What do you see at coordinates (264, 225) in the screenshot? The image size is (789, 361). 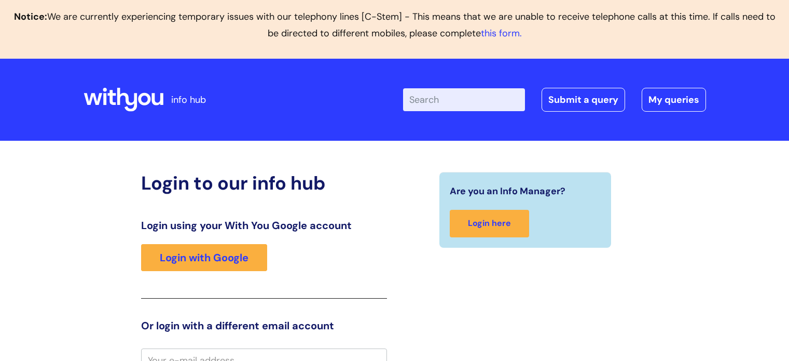 I see `h3: Login using your With You Google account` at bounding box center [264, 225].